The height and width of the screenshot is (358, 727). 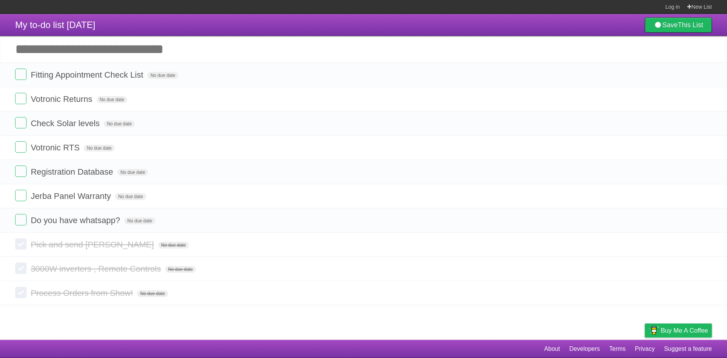 What do you see at coordinates (552, 349) in the screenshot?
I see `a: About` at bounding box center [552, 349].